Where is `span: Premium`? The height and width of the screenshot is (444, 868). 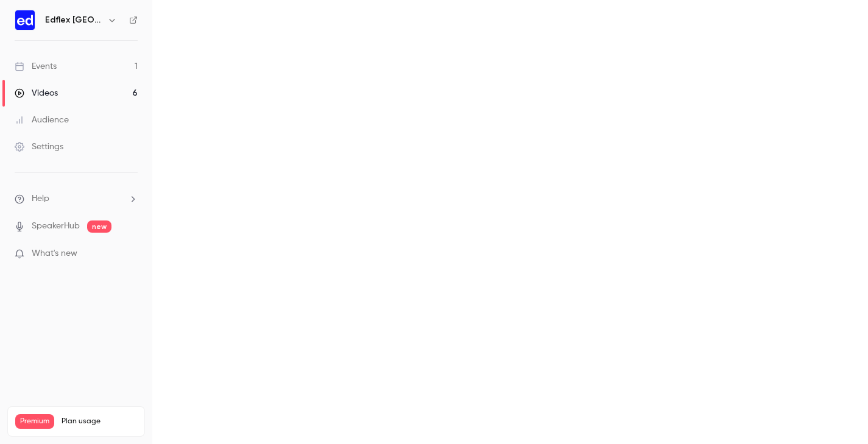
span: Premium is located at coordinates (35, 422).